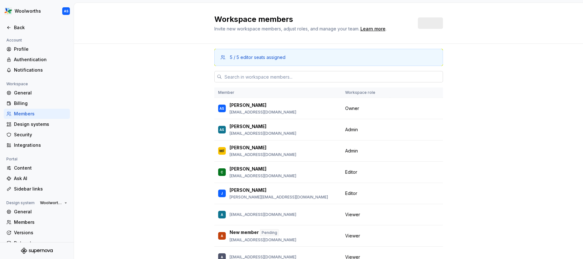 The image size is (583, 259). I want to click on th: Member, so click(278, 93).